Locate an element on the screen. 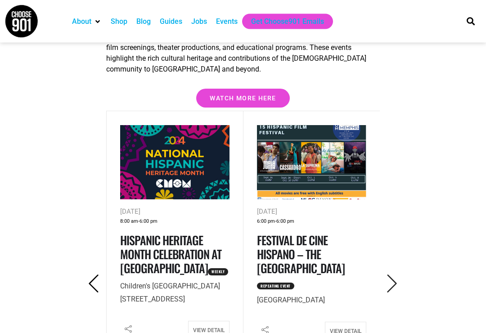  a: Guides is located at coordinates (171, 22).